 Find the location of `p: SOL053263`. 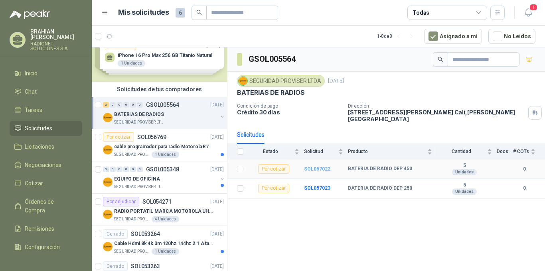

p: SOL053263 is located at coordinates (145, 266).